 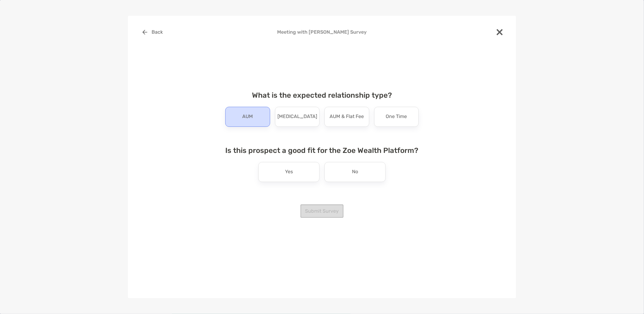 I want to click on img: button icon, so click(x=145, y=32).